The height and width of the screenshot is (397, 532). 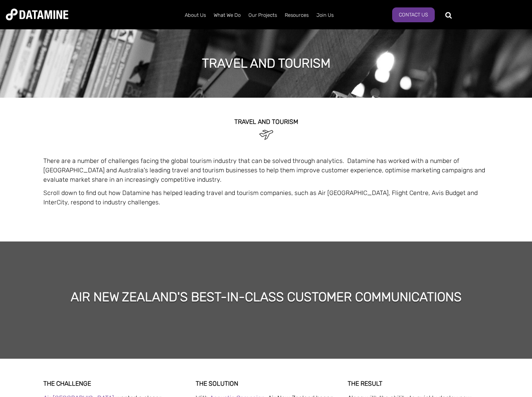 I want to click on h1: Air New Zealand's Best-in-class Customer Communications, so click(x=266, y=297).